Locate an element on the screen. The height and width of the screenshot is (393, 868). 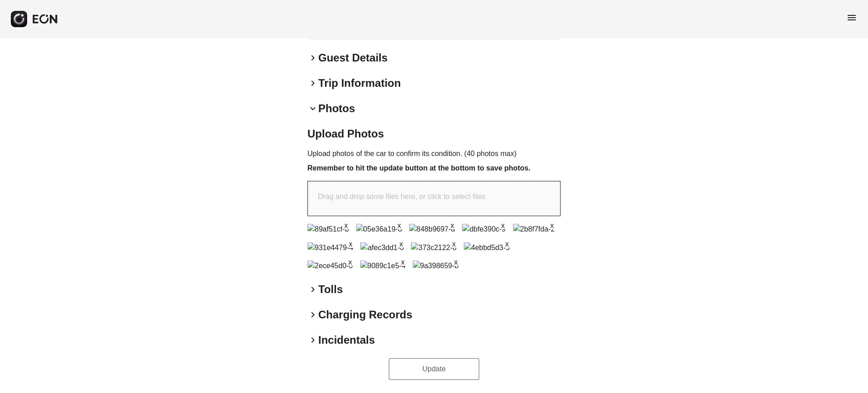
span: menu is located at coordinates (852, 17).